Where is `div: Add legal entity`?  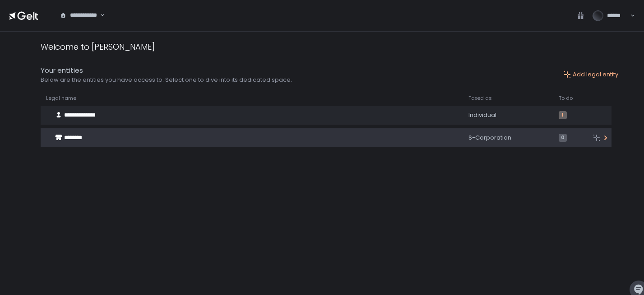
div: Add legal entity is located at coordinates (591, 74).